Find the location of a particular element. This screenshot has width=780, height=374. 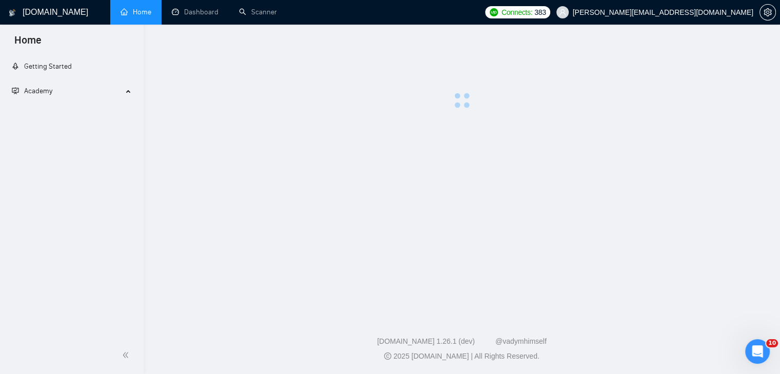

span: Home is located at coordinates (28, 44).